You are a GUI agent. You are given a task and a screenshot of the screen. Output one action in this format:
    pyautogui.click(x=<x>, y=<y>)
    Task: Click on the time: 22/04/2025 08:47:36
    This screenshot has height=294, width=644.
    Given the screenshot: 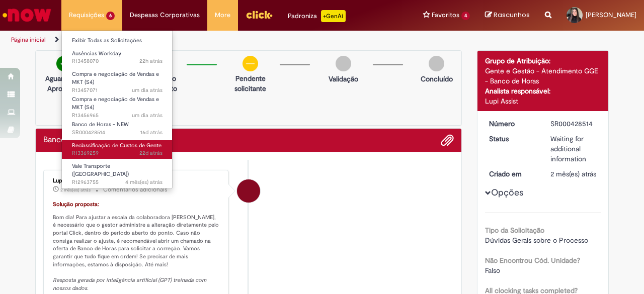 What is the action you would take?
    pyautogui.click(x=144, y=182)
    